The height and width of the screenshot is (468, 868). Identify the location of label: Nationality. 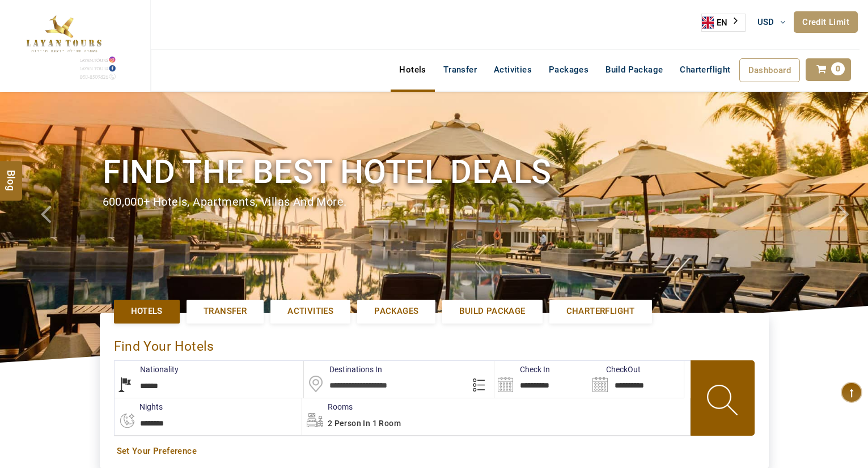
(147, 370).